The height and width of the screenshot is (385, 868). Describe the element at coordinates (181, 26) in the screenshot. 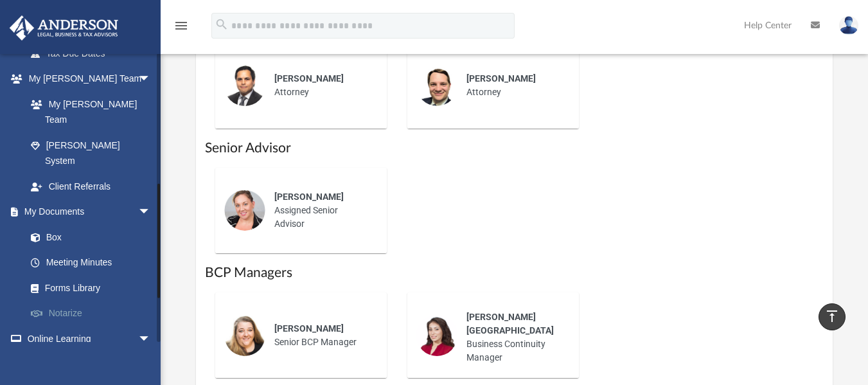

I see `i: menu` at that location.